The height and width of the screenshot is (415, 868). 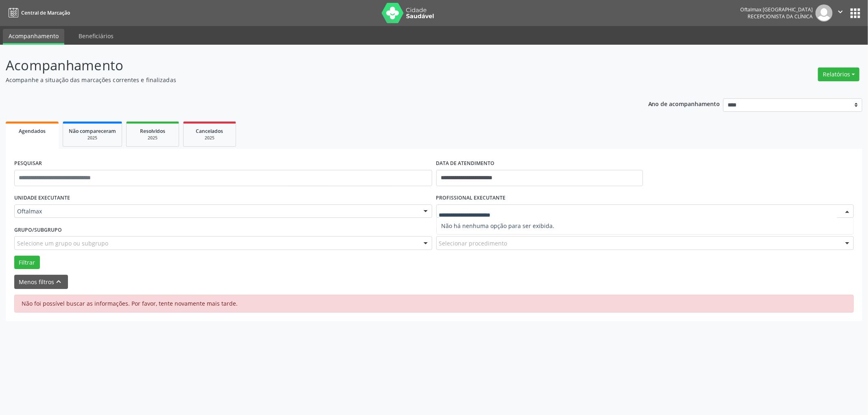 What do you see at coordinates (855, 13) in the screenshot?
I see `button: apps` at bounding box center [855, 13].